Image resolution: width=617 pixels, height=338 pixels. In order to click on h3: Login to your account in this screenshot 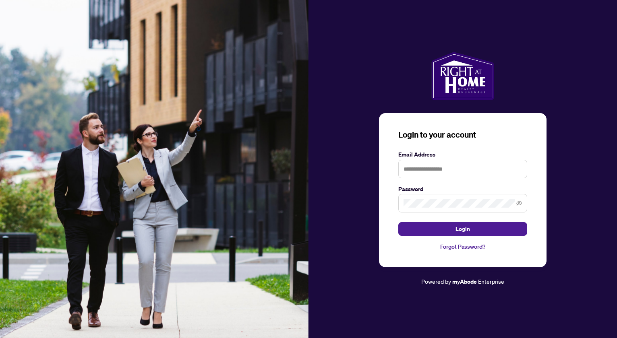, I will do `click(463, 135)`.